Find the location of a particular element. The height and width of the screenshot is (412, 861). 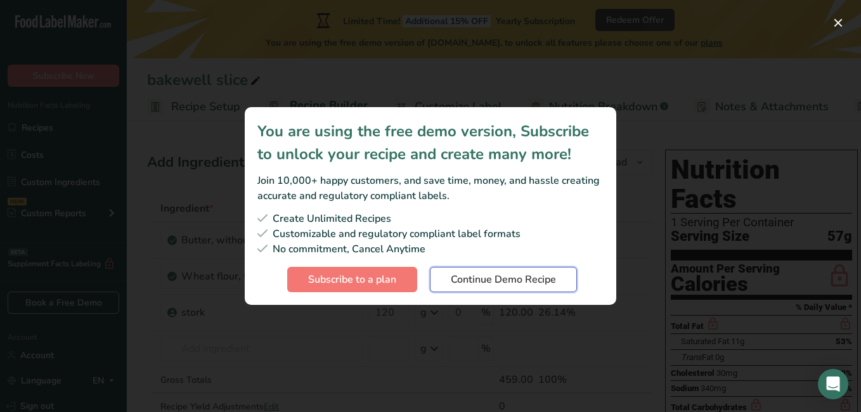

div: Join 10,000+ happy customers, and save time, money, and hassle creating accurate and regulatory c... is located at coordinates (430, 188).